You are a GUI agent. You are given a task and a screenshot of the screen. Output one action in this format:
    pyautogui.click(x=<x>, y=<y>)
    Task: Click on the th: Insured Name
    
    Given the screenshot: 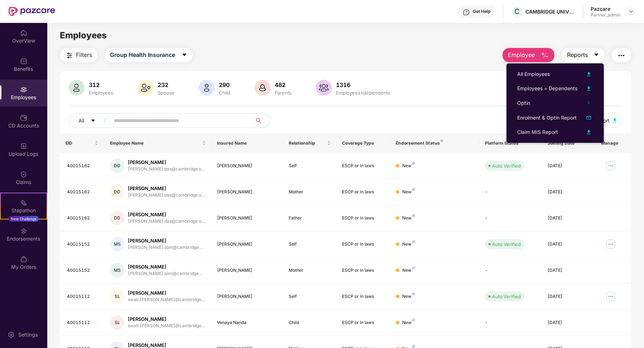 What is the action you would take?
    pyautogui.click(x=247, y=143)
    